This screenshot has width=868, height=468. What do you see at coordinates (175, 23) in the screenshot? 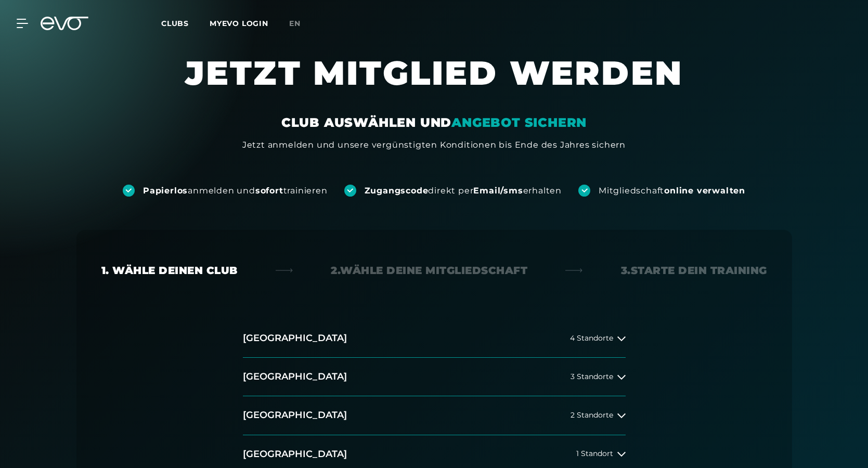
I see `span: Clubs` at bounding box center [175, 23].